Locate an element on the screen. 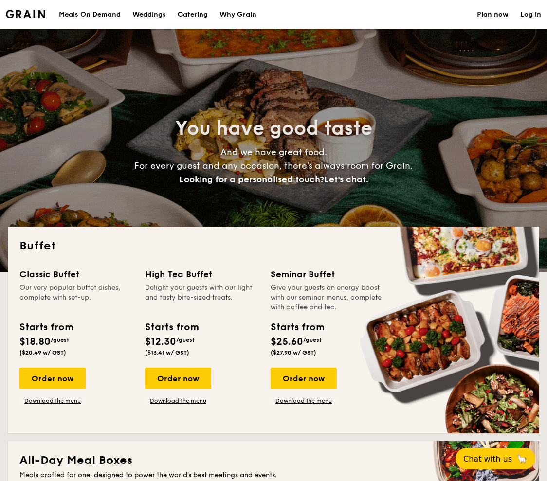 This screenshot has width=547, height=481. span: ($27.90 w/ GST) is located at coordinates (293, 353).